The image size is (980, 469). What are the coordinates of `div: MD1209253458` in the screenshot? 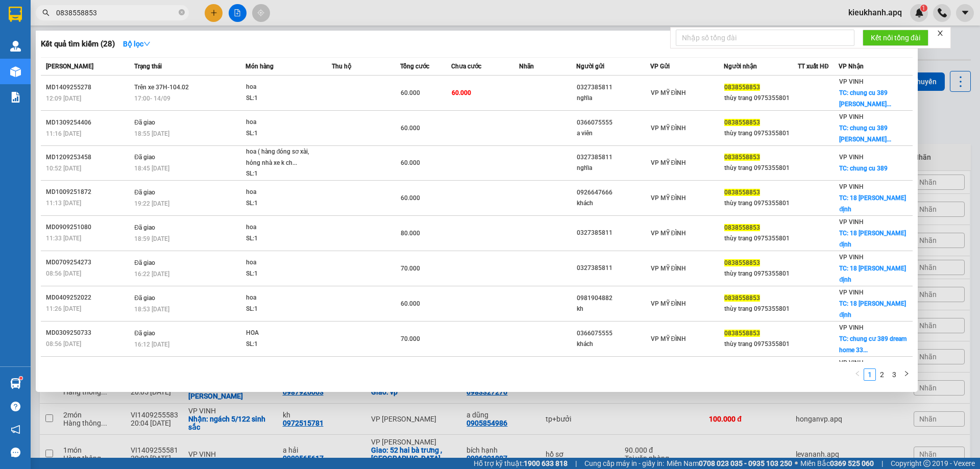 It's located at (88, 157).